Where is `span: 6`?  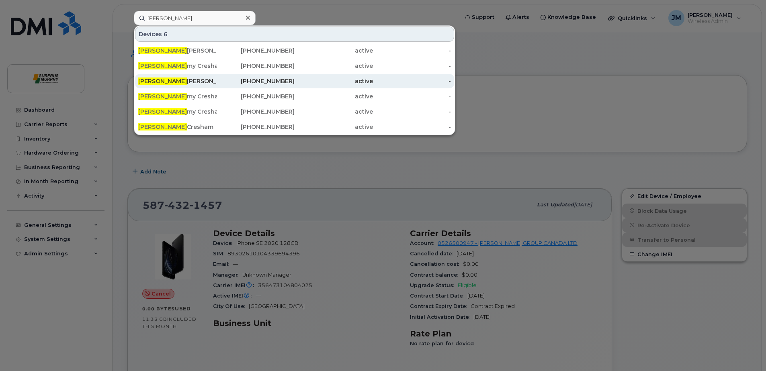 span: 6 is located at coordinates (165, 34).